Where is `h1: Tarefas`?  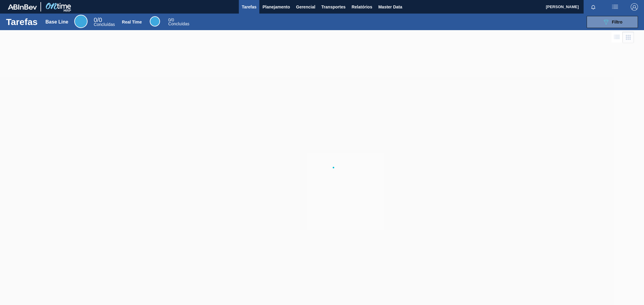
h1: Tarefas is located at coordinates (22, 22).